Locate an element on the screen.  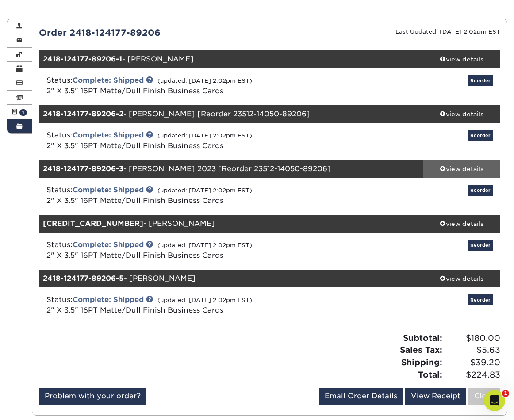
button: Start recording is located at coordinates (60, 293).